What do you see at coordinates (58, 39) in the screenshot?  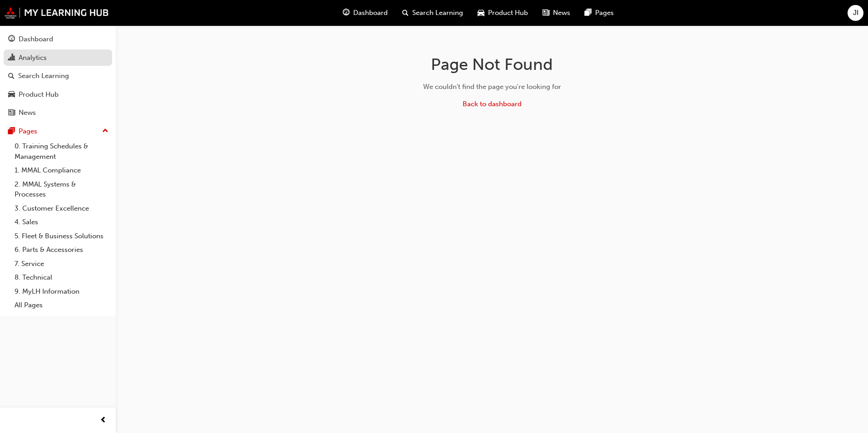 I see `a: Dashboard` at bounding box center [58, 39].